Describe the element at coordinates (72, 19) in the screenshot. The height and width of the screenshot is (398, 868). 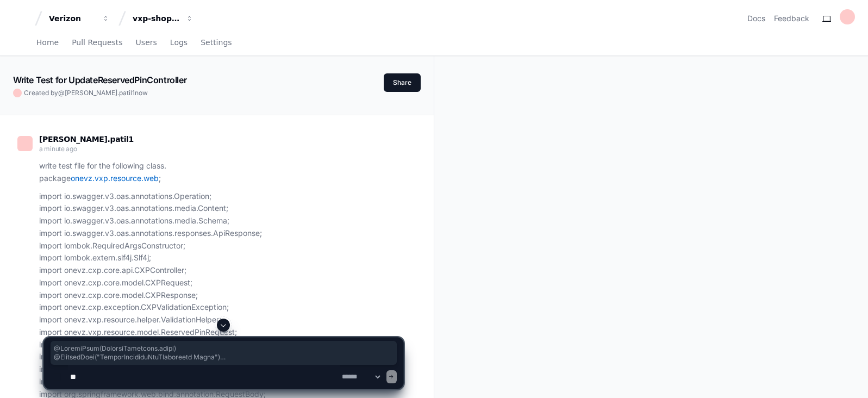
I see `div: Verizon` at that location.